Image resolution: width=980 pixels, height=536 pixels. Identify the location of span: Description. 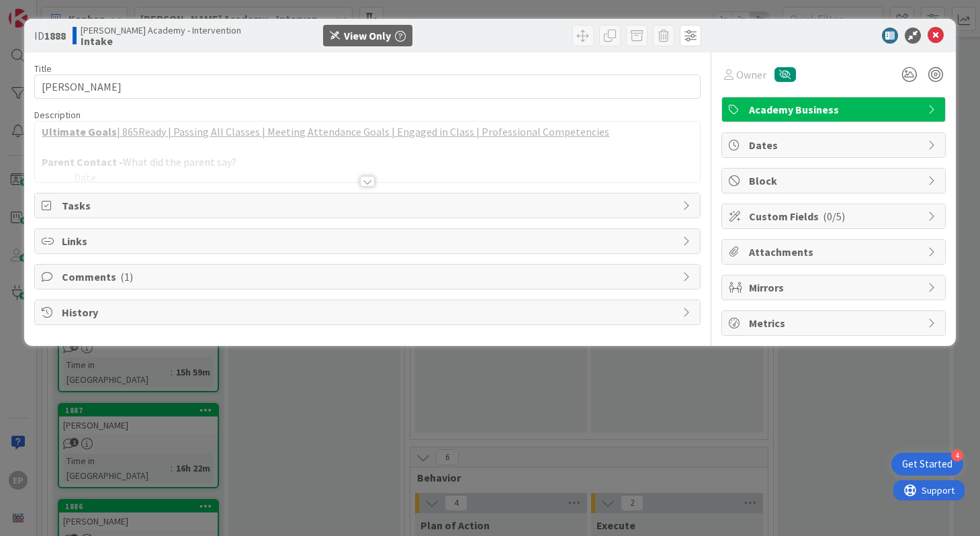
(57, 115).